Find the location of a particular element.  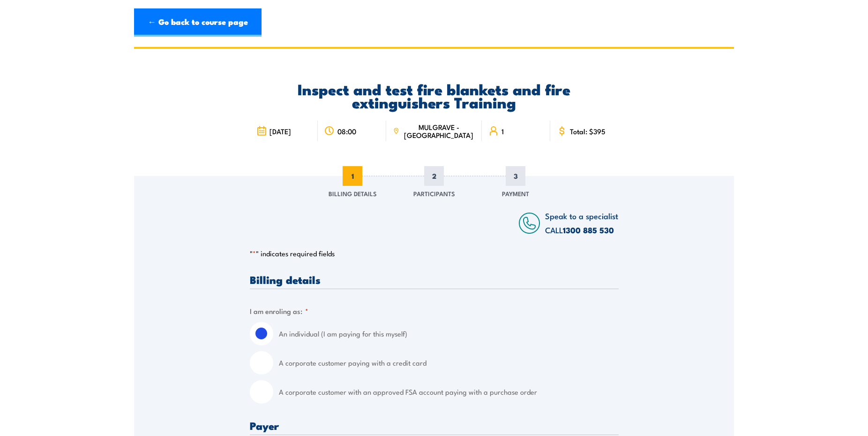

span: Speak to a specialist CALL is located at coordinates (582, 223).